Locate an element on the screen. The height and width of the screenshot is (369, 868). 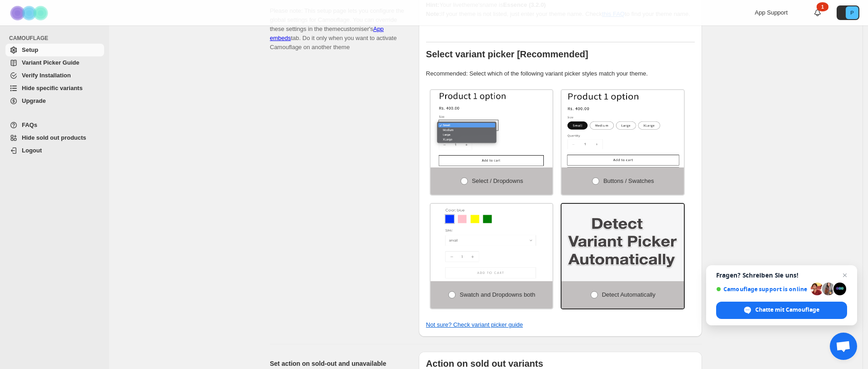
span: Hide specific variants is located at coordinates (52, 88).